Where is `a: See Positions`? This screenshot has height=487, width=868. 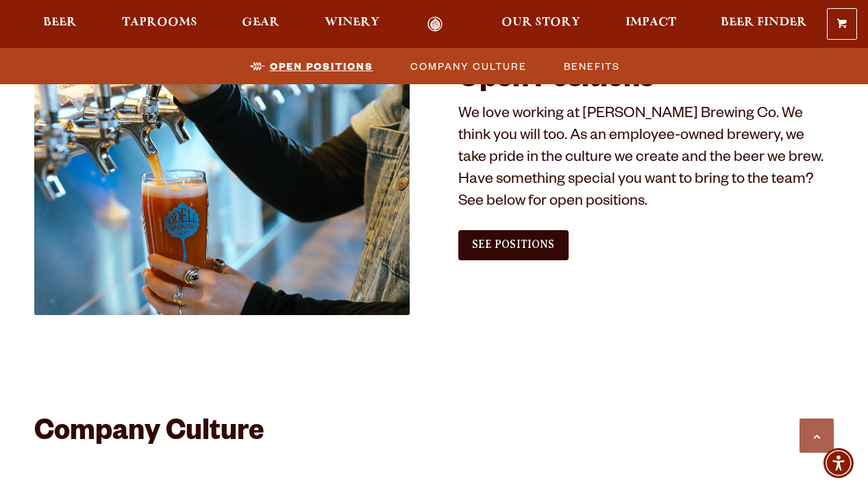
a: See Positions is located at coordinates (513, 245).